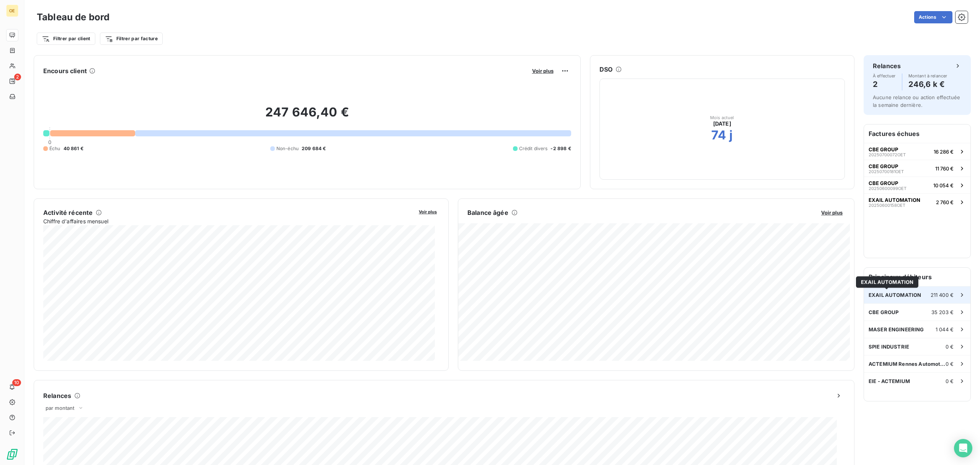 This screenshot has width=980, height=465. What do you see at coordinates (896, 329) in the screenshot?
I see `span: MASER ENGINEERING` at bounding box center [896, 329].